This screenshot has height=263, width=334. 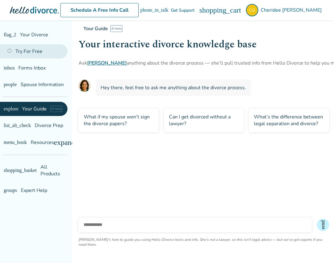 I want to click on span: list_alt_check, so click(x=6, y=125).